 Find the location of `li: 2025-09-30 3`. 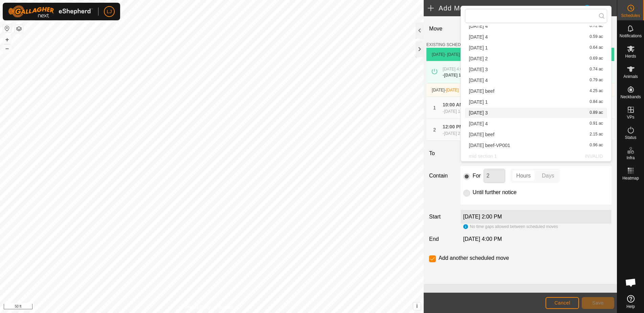

li: 2025-09-30 3 is located at coordinates (536, 113).